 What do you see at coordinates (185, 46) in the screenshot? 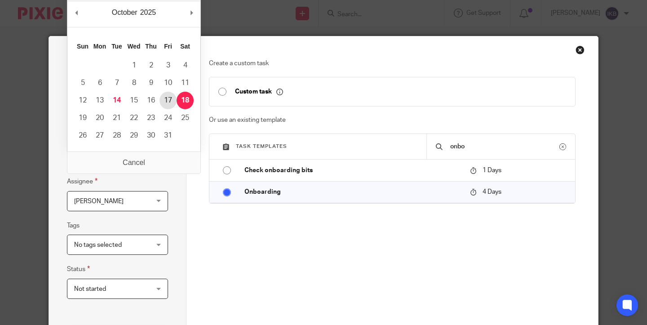
I see `abbr: Saturday` at bounding box center [185, 46].